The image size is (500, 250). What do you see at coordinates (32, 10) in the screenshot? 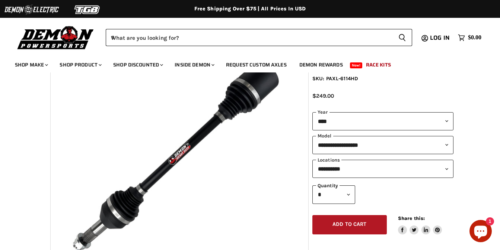
I see `img: Demon Electric Logo 2` at bounding box center [32, 10].